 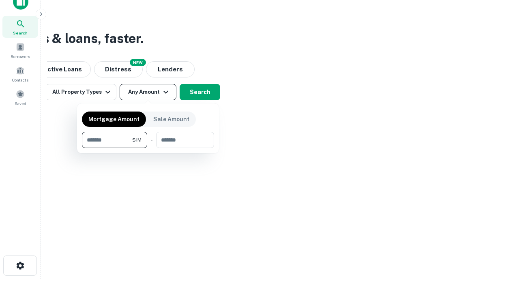 I want to click on p: Mortgage Amount, so click(x=114, y=119).